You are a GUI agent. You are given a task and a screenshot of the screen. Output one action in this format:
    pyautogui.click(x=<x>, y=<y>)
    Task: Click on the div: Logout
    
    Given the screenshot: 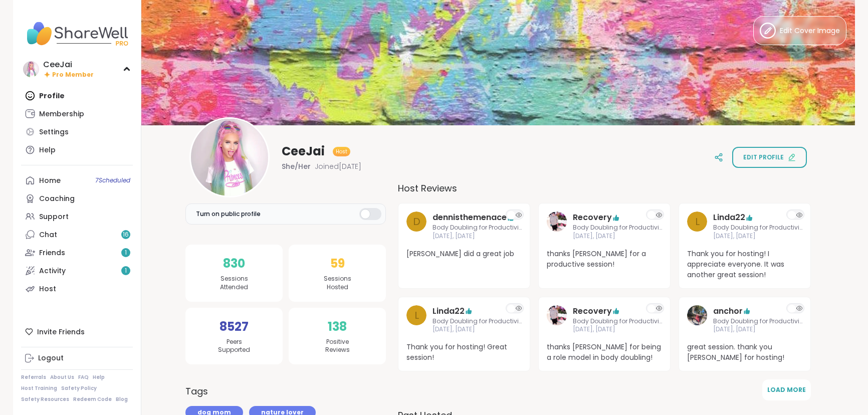 What is the action you would take?
    pyautogui.click(x=51, y=358)
    